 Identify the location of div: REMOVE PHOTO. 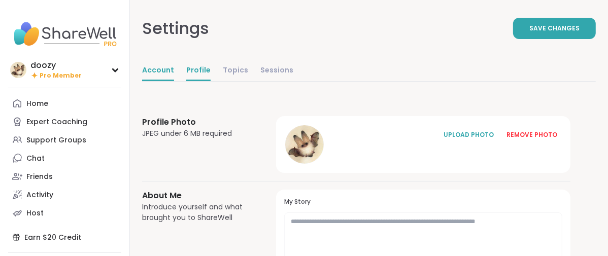
(532, 135).